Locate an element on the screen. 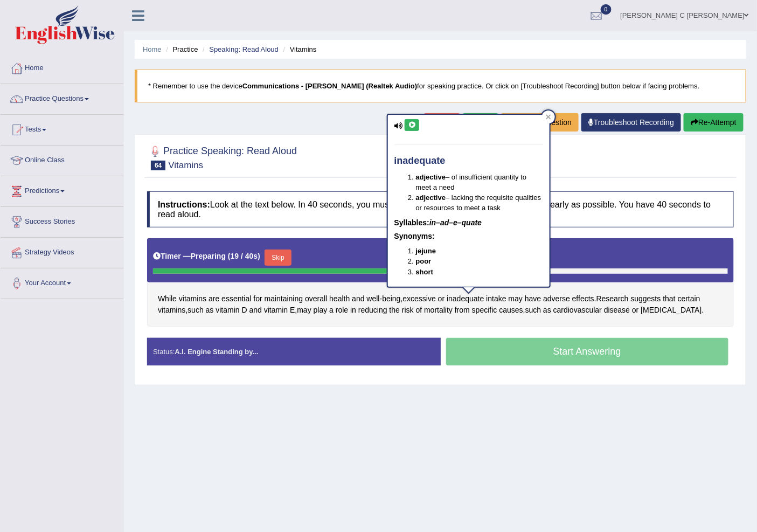  b: short is located at coordinates (424, 271).